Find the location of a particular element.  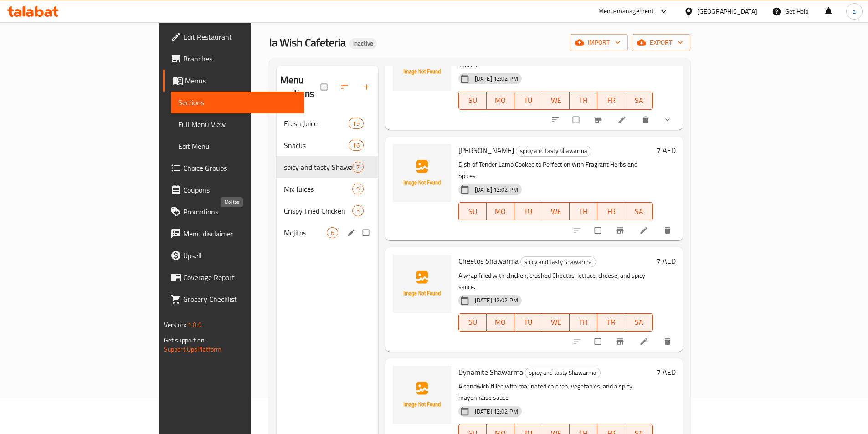

button: Branch-specific-item is located at coordinates (621, 341).